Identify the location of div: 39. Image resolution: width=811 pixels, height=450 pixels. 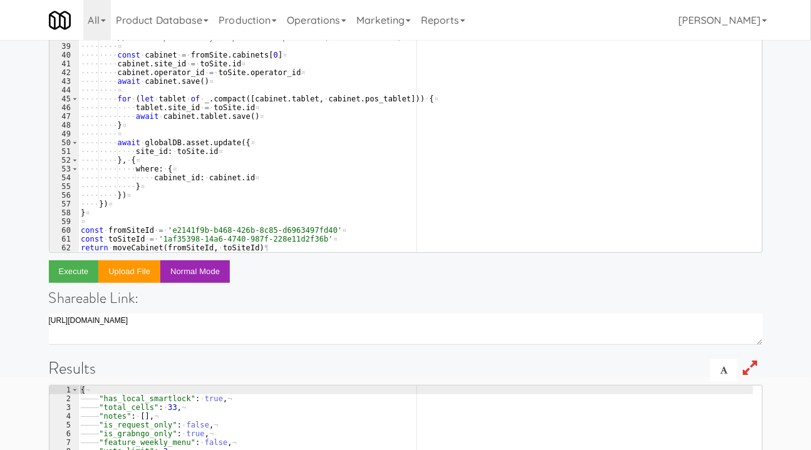
(64, 46).